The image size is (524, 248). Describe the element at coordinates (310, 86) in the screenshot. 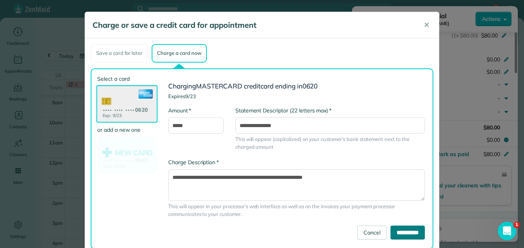

I see `span: 0620` at that location.